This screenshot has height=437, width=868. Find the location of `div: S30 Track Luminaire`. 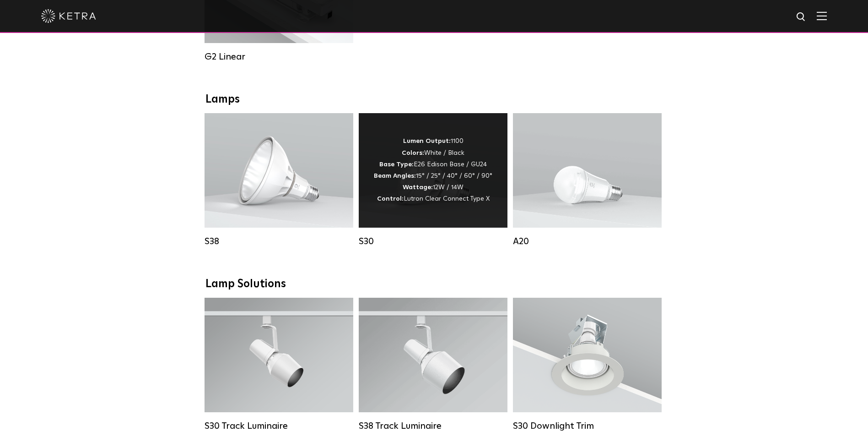

div: S30 Track Luminaire is located at coordinates (279, 426).